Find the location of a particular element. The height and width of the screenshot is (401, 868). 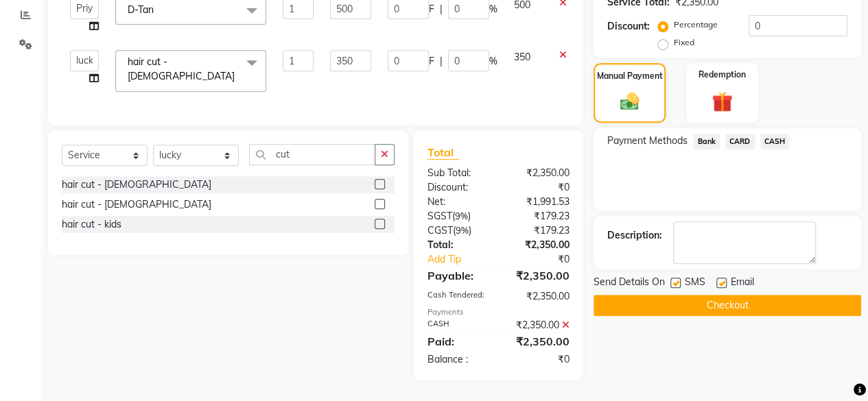

span: D-Tan is located at coordinates (141, 10).